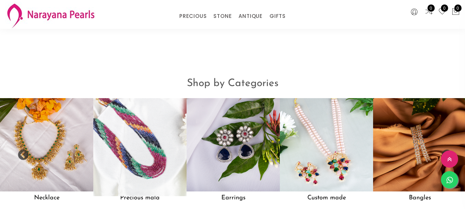 This screenshot has height=209, width=465. Describe the element at coordinates (222, 16) in the screenshot. I see `a: STONE` at that location.